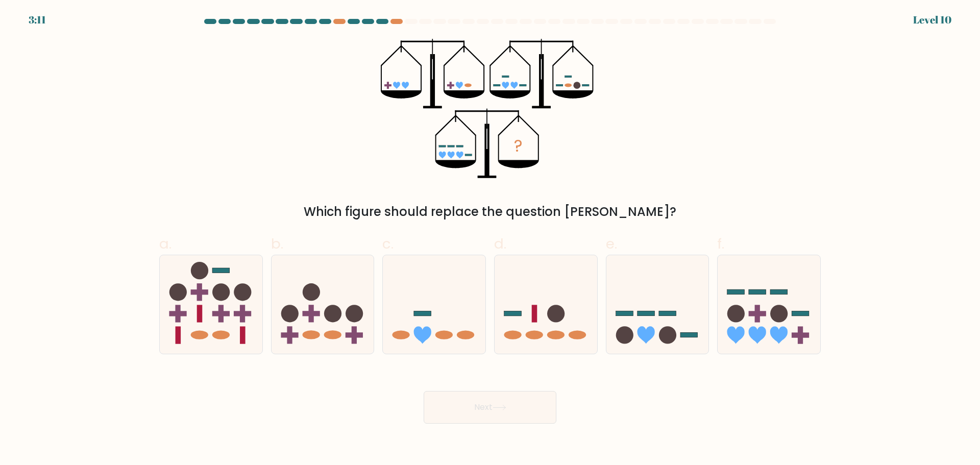 The image size is (980, 465). What do you see at coordinates (490, 407) in the screenshot?
I see `button: Next` at bounding box center [490, 407].